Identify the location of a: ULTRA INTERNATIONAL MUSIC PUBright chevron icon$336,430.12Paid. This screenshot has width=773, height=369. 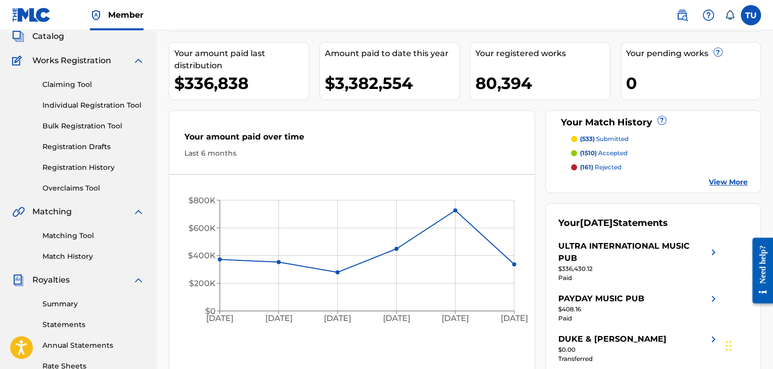
(638, 261).